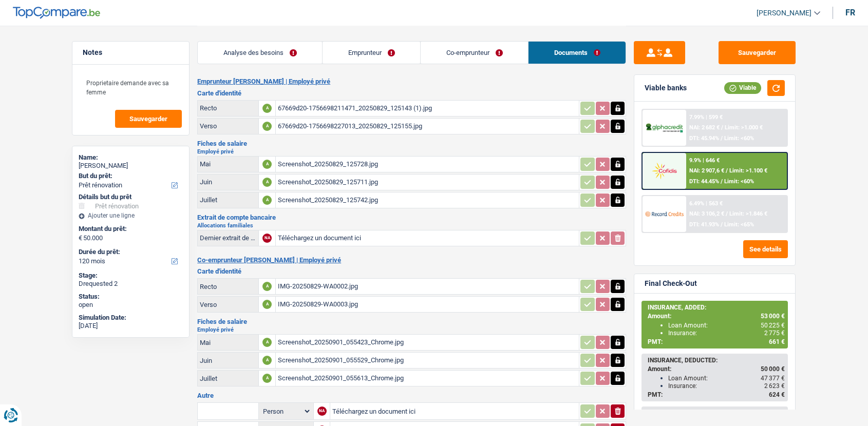 The height and width of the screenshot is (426, 868). What do you see at coordinates (428, 200) in the screenshot?
I see `div: Screenshot_20250829_125742.jpg` at bounding box center [428, 200].